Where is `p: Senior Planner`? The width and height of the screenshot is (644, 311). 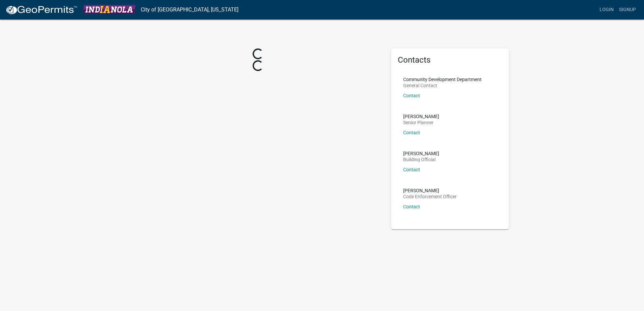
p: Senior Planner is located at coordinates (421, 122).